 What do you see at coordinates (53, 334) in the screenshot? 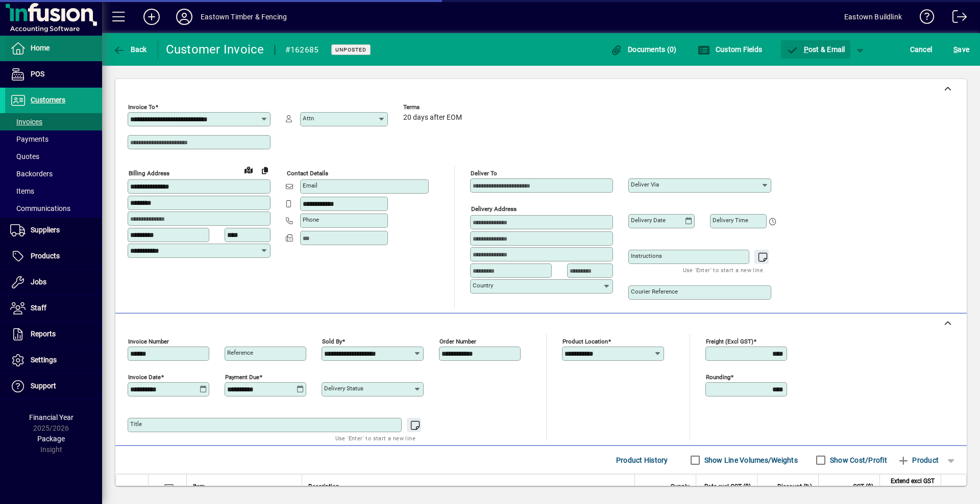
I see `a: Reports` at bounding box center [53, 334].